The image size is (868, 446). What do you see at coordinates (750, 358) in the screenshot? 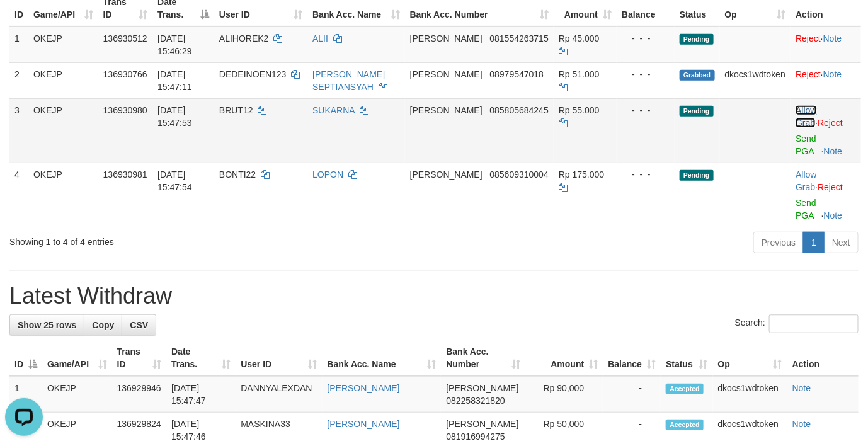
I see `th: Op: activate to sort column ascending` at bounding box center [750, 358].